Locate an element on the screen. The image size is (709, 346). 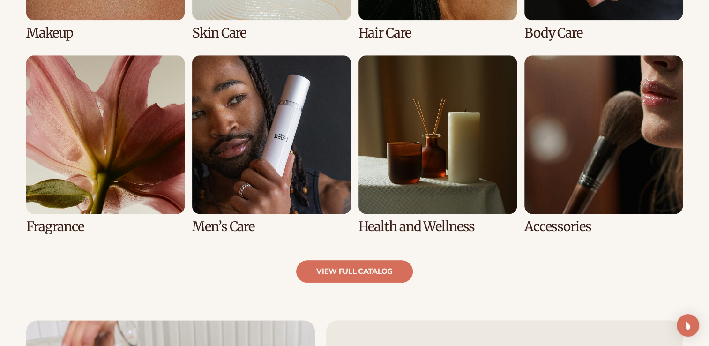
div: 8 / 8 is located at coordinates (603, 144).